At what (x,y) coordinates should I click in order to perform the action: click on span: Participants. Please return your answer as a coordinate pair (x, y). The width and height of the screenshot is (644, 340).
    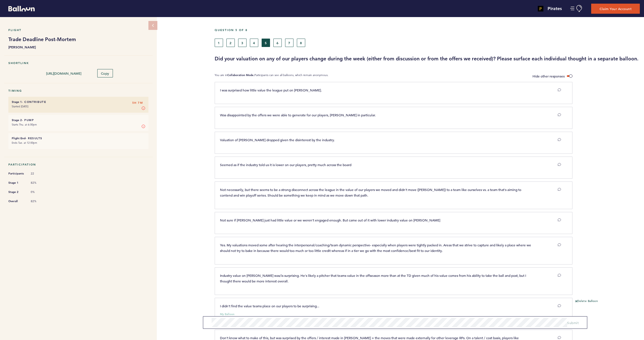
    Looking at the image, I should click on (16, 173).